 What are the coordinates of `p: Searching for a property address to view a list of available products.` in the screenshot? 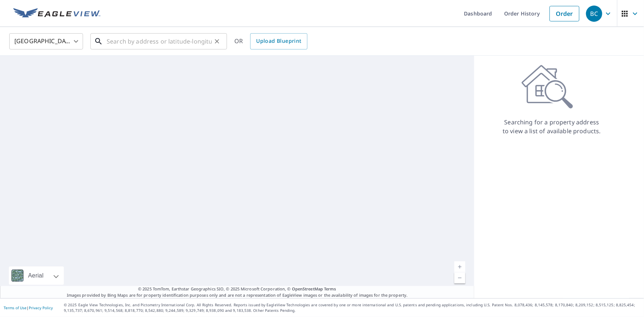 It's located at (552, 126).